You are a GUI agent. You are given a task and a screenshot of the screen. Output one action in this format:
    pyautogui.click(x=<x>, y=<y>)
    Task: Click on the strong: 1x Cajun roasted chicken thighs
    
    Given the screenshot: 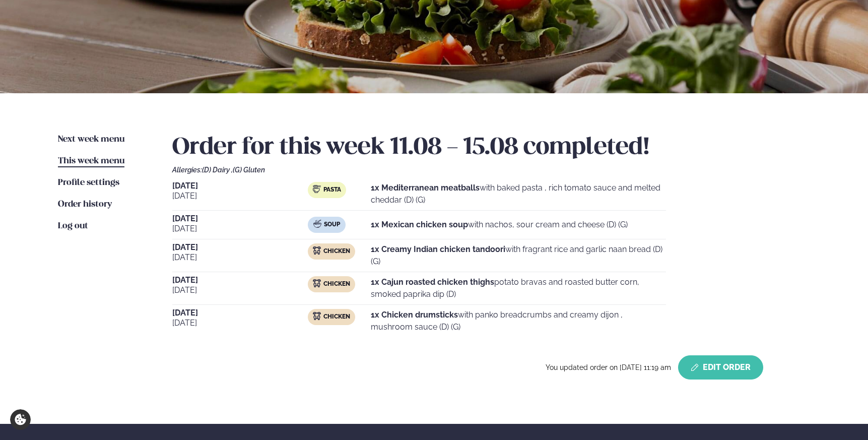 What is the action you would take?
    pyautogui.click(x=432, y=282)
    